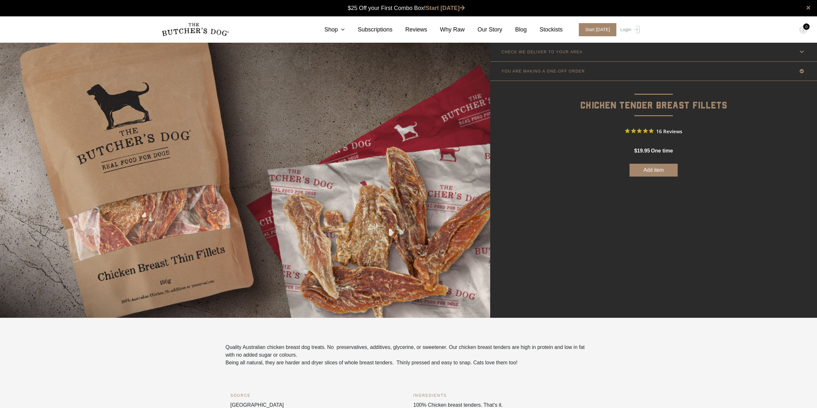 The width and height of the screenshot is (817, 408). What do you see at coordinates (543, 71) in the screenshot?
I see `p: YOU ARE MAKING A ONE-OFF ORDER` at bounding box center [543, 71].